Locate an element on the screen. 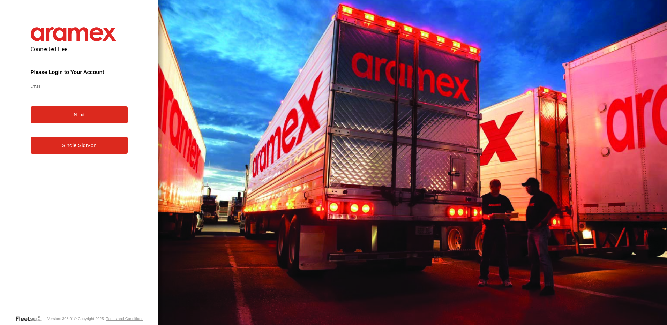  label: Email is located at coordinates (79, 86).